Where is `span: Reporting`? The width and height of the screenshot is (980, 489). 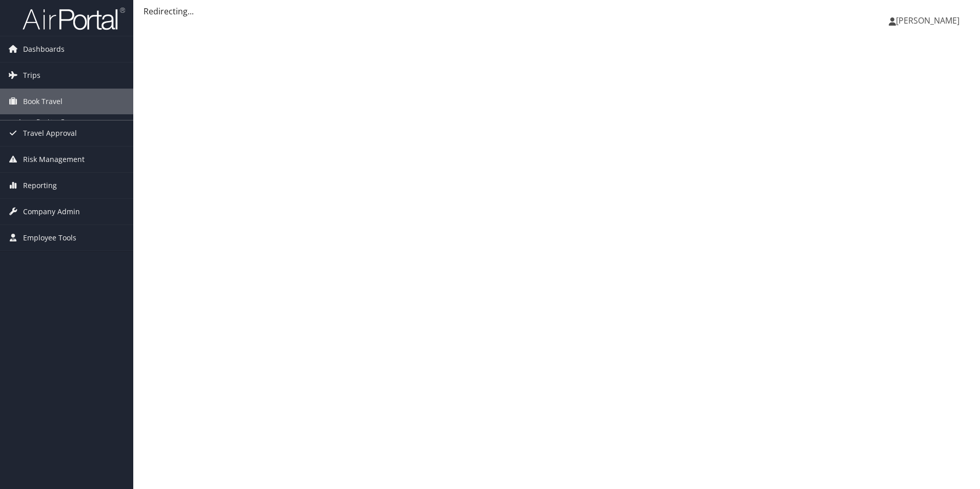
span: Reporting is located at coordinates (40, 186).